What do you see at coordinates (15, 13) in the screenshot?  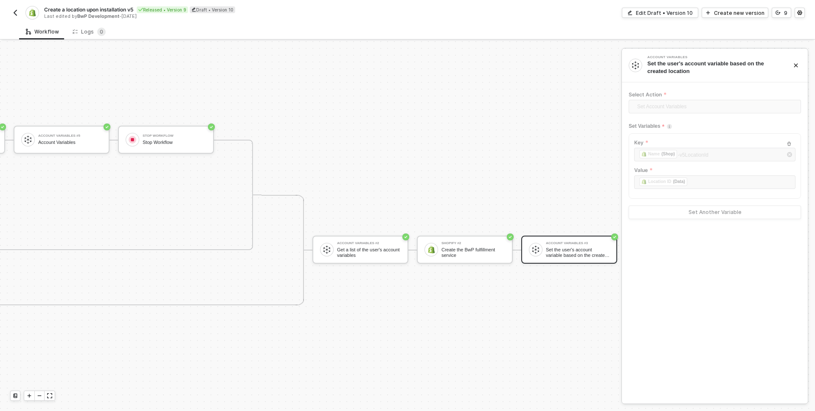 I see `img: back` at bounding box center [15, 13].